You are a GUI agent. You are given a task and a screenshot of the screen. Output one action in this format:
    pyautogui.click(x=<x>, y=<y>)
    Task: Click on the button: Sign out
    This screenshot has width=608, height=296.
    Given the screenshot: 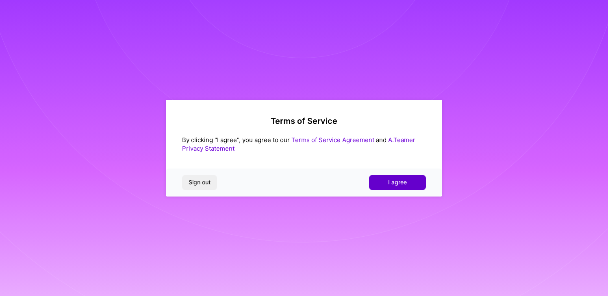 What is the action you would take?
    pyautogui.click(x=199, y=182)
    